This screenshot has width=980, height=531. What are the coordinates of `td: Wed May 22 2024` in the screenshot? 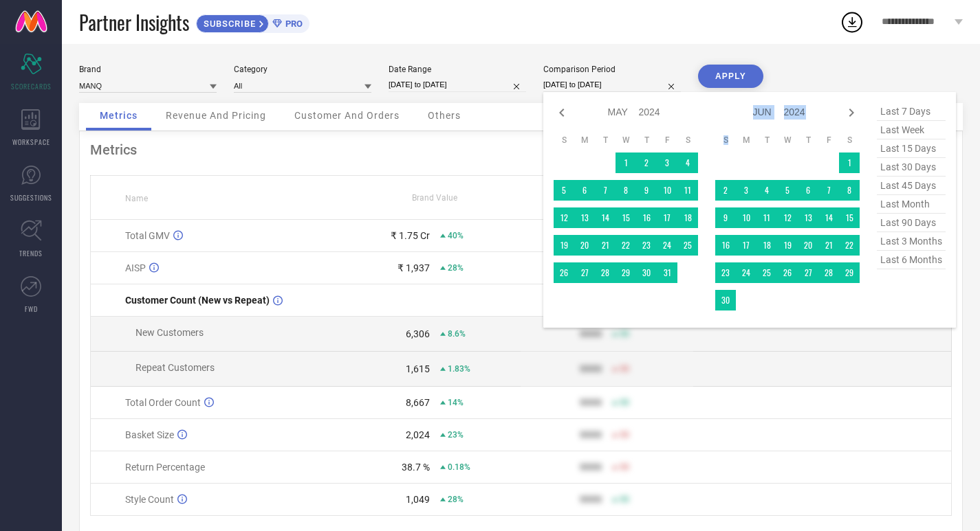 It's located at (626, 245).